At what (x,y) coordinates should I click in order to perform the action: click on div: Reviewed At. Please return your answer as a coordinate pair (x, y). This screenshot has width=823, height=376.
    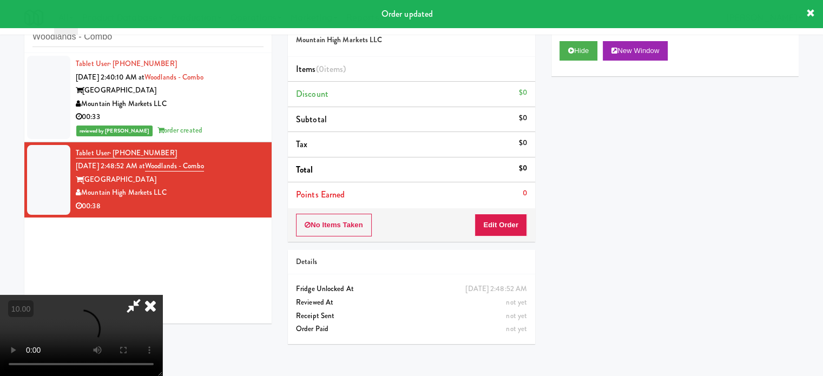
    Looking at the image, I should click on (411, 303).